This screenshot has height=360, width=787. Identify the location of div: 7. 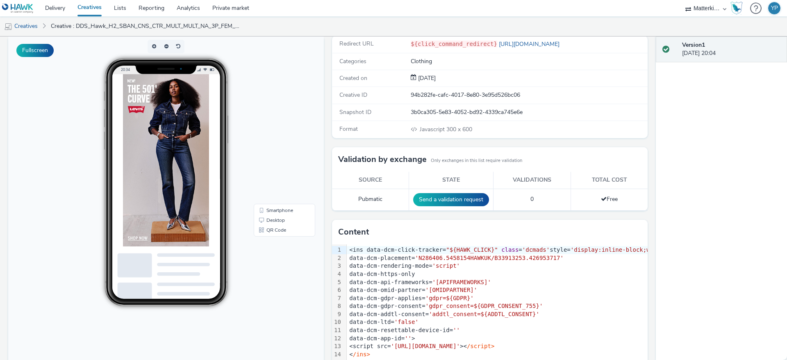
(337, 298).